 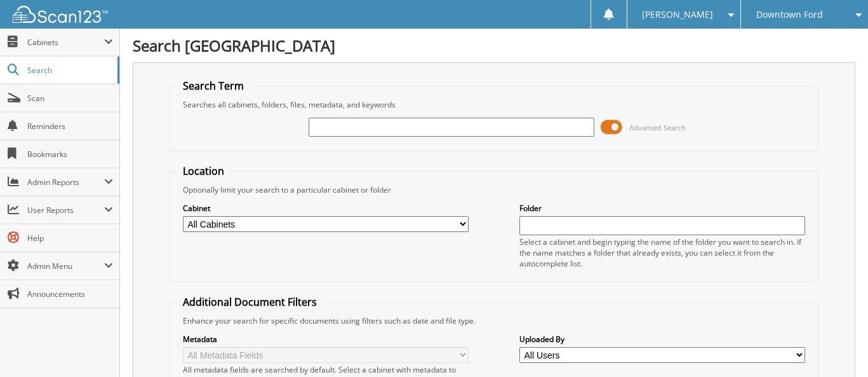 What do you see at coordinates (70, 294) in the screenshot?
I see `span: Announcements` at bounding box center [70, 294].